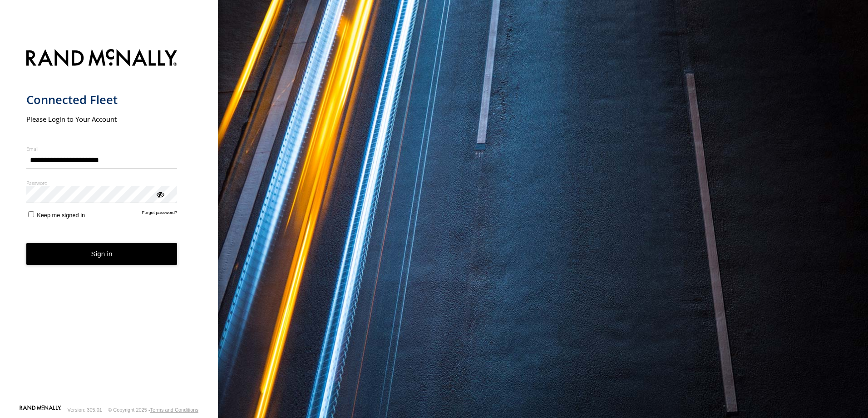 The image size is (868, 418). I want to click on input: Keep me signed in, so click(31, 214).